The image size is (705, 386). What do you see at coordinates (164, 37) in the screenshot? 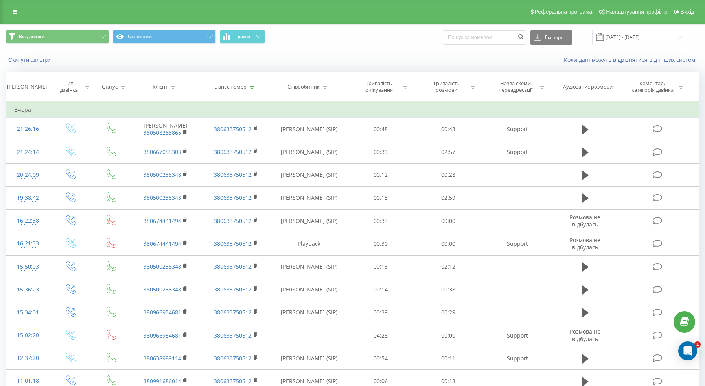
I see `button: Основний` at bounding box center [164, 37].